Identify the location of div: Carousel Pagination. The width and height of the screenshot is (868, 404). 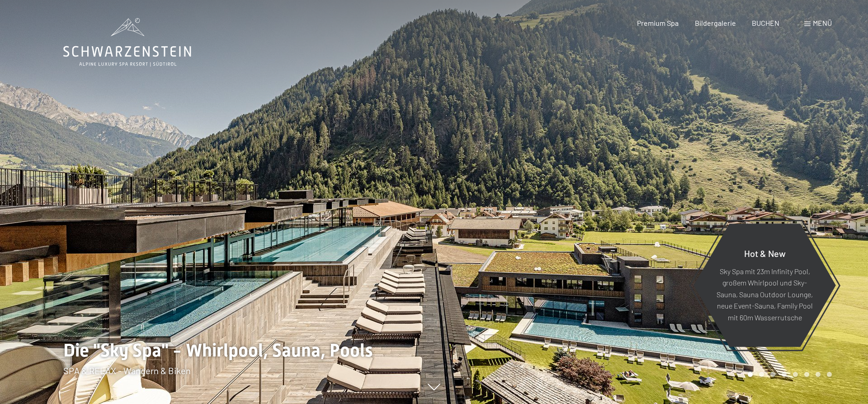
(788, 374).